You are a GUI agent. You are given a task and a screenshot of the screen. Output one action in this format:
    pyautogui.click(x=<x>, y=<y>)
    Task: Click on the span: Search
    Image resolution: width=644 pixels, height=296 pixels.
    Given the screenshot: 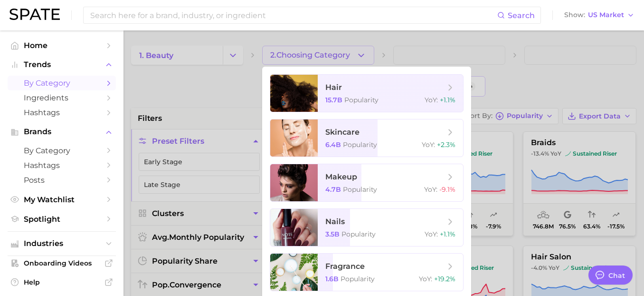 What is the action you would take?
    pyautogui.click(x=521, y=15)
    